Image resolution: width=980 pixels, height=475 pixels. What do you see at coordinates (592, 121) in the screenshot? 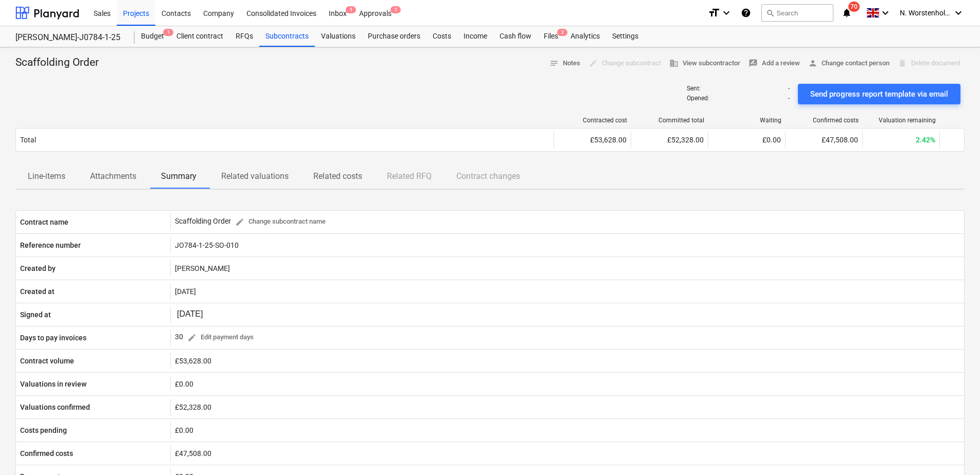
I see `div: Contracted cost` at bounding box center [592, 121].